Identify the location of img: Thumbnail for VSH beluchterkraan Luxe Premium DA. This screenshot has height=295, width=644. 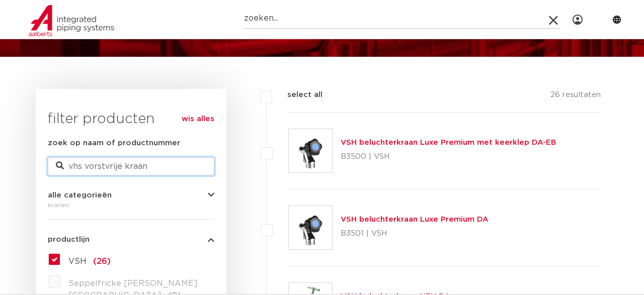
(310, 228).